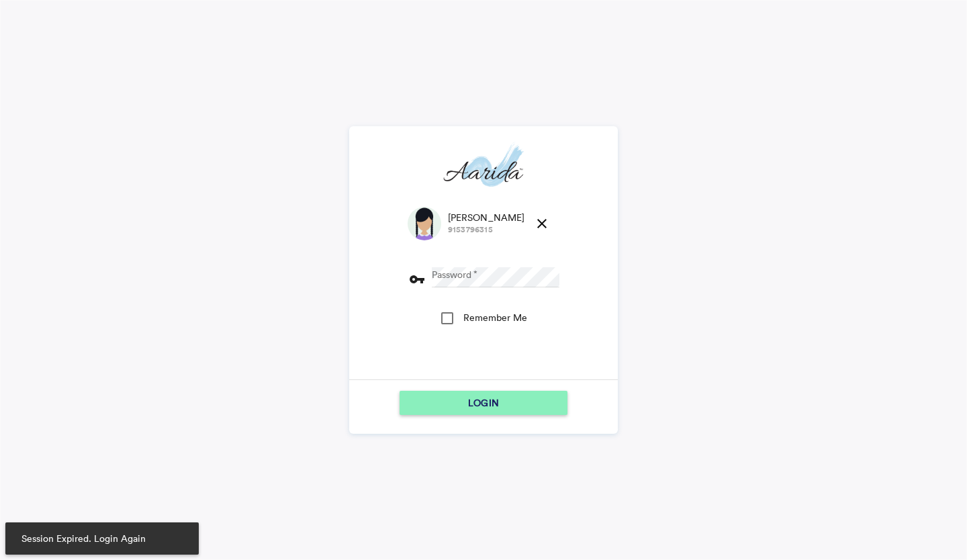  What do you see at coordinates (483, 167) in the screenshot?
I see `img: aarida-optimized.png` at bounding box center [483, 167].